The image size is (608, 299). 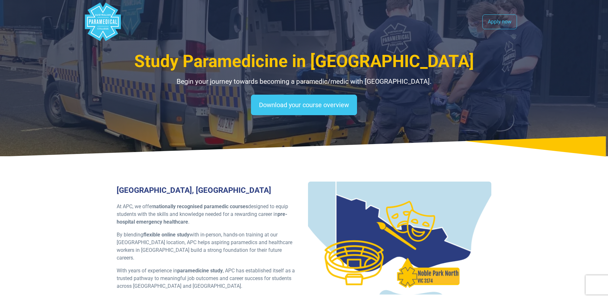 I want to click on a: Download your course overview, so click(x=304, y=105).